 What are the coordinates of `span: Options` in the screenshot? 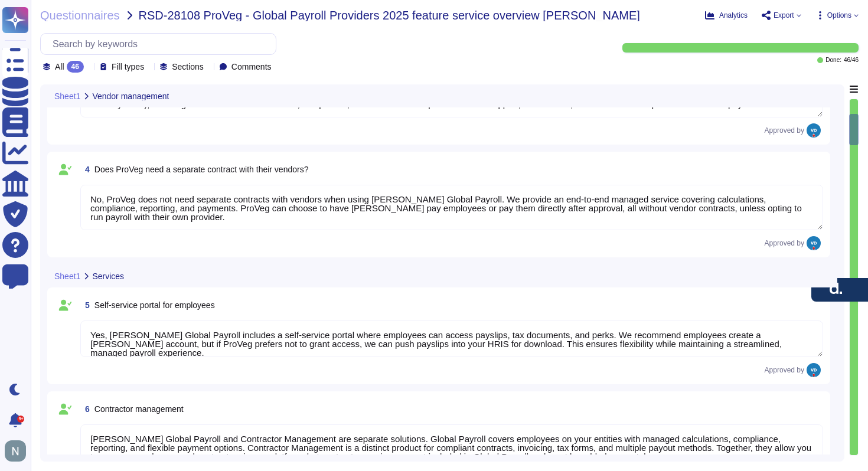 It's located at (839, 15).